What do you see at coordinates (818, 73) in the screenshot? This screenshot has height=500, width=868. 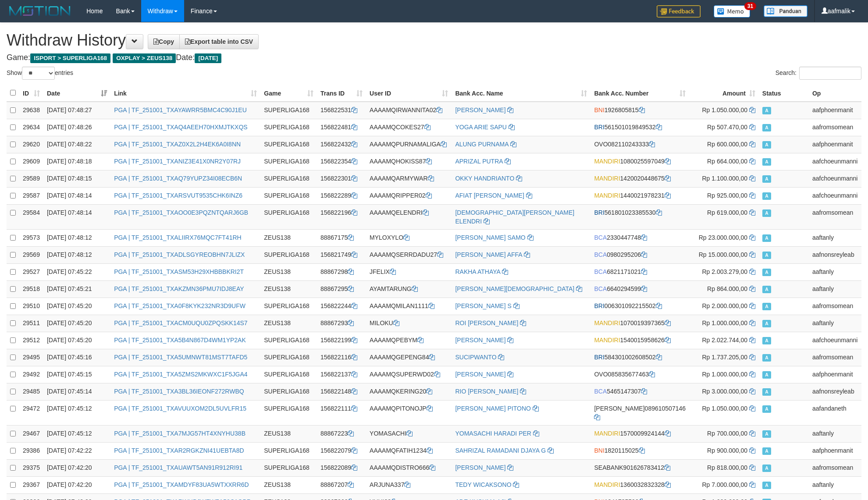 I see `label: Search:` at bounding box center [818, 73].